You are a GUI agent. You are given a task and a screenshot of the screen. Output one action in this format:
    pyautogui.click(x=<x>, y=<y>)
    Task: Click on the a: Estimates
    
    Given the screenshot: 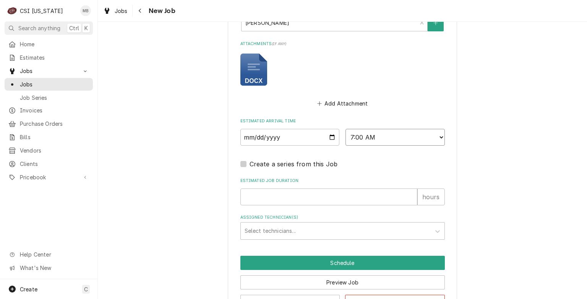 What is the action you would take?
    pyautogui.click(x=49, y=57)
    